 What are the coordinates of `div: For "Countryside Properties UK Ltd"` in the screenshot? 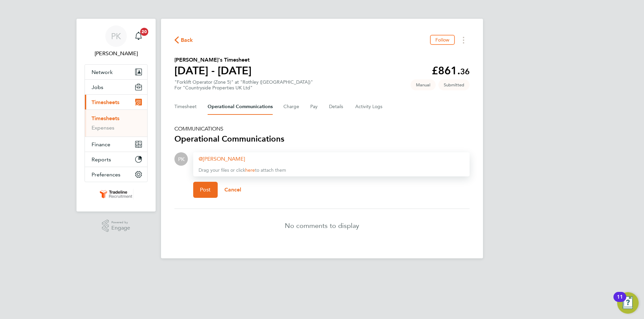 It's located at (244, 88).